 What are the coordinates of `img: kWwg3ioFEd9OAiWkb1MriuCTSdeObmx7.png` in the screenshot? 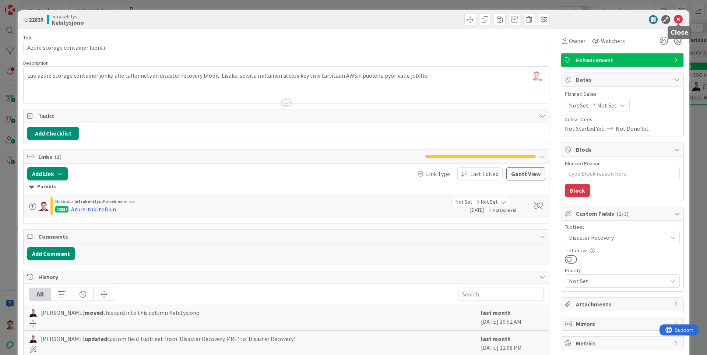 It's located at (536, 75).